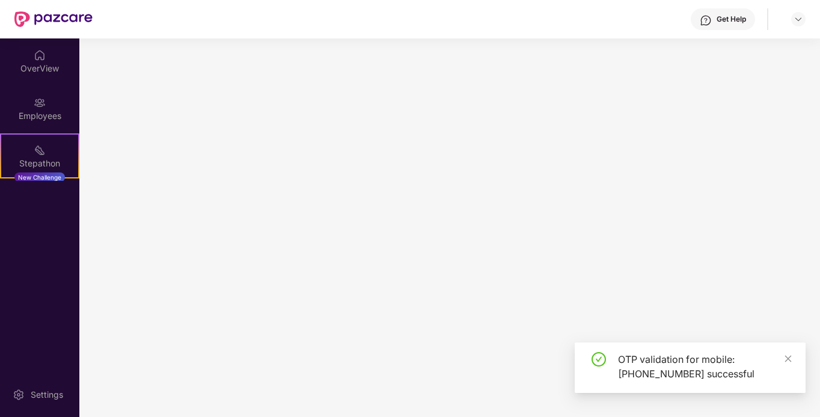  Describe the element at coordinates (599, 360) in the screenshot. I see `span: check-circle` at that location.